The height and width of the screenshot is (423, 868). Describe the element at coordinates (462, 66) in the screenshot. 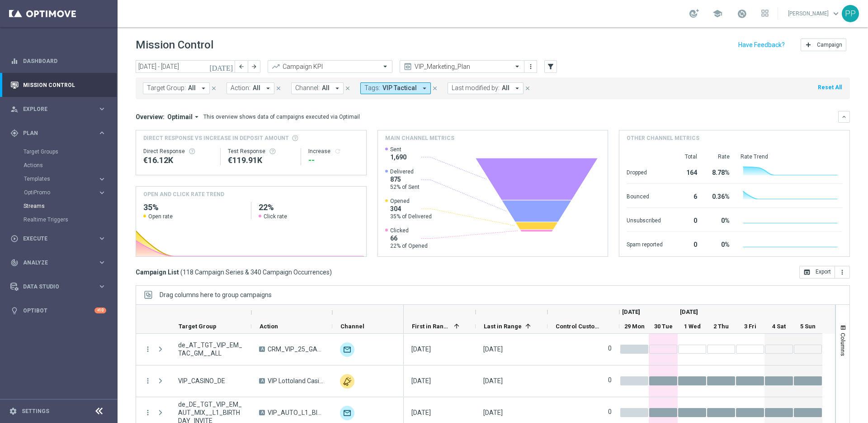

I see `ng-select: VIP_Marketing_Plan` at that location.